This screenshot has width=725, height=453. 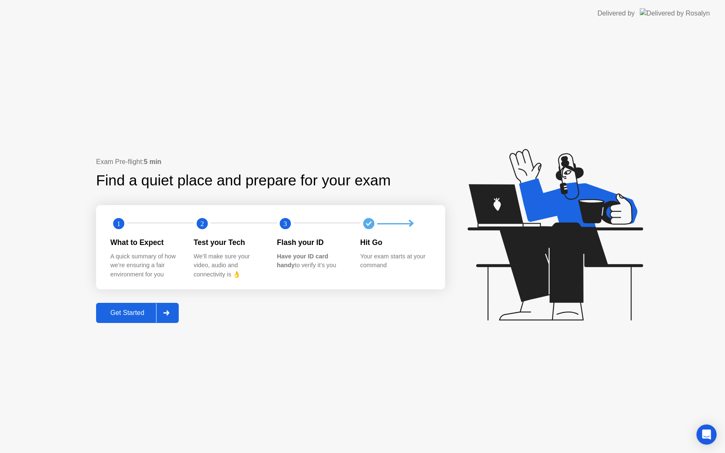 I want to click on text: 3, so click(x=285, y=224).